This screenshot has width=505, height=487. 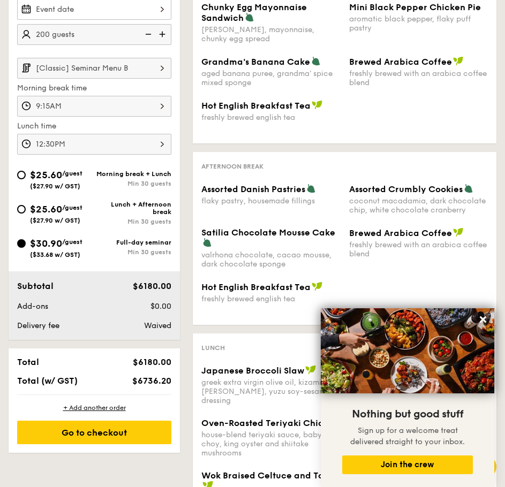 I want to click on div: house-blend teriyaki sauce, baby bok choy, king oyster and shiitake mushrooms, so click(x=271, y=444).